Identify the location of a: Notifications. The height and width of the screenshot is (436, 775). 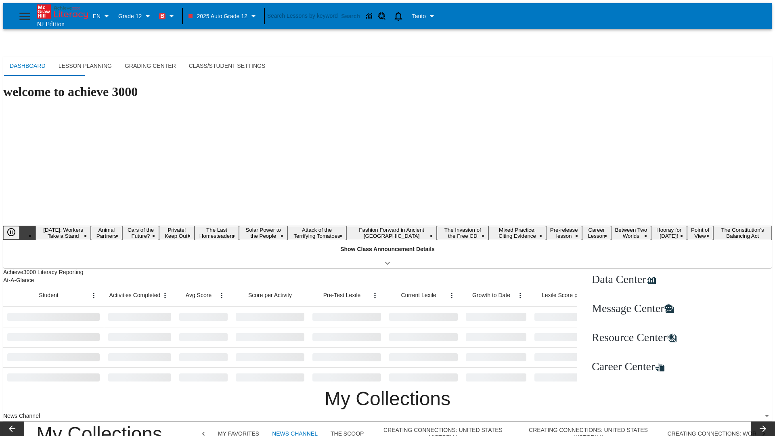
(398, 16).